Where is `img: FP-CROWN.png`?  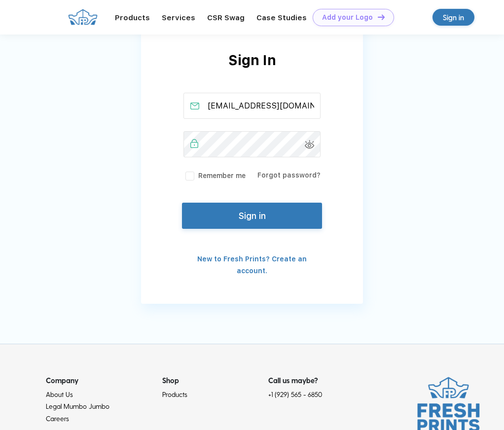
img: FP-CROWN.png is located at coordinates (83, 16).